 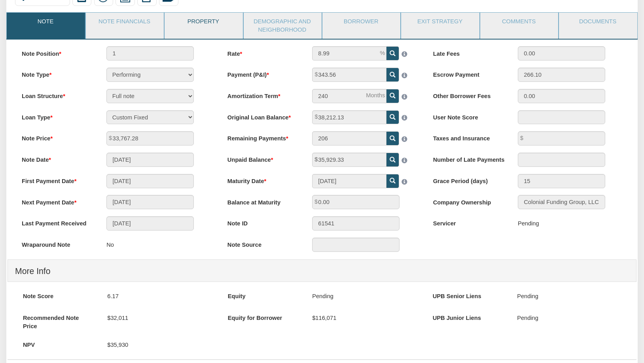 I want to click on label: Note Date, so click(x=57, y=158).